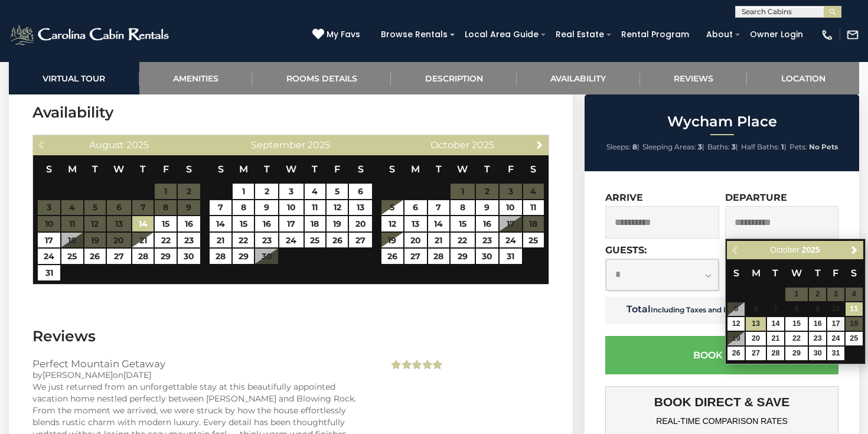 Image resolution: width=868 pixels, height=434 pixels. What do you see at coordinates (719, 147) in the screenshot?
I see `span: Baths:` at bounding box center [719, 147].